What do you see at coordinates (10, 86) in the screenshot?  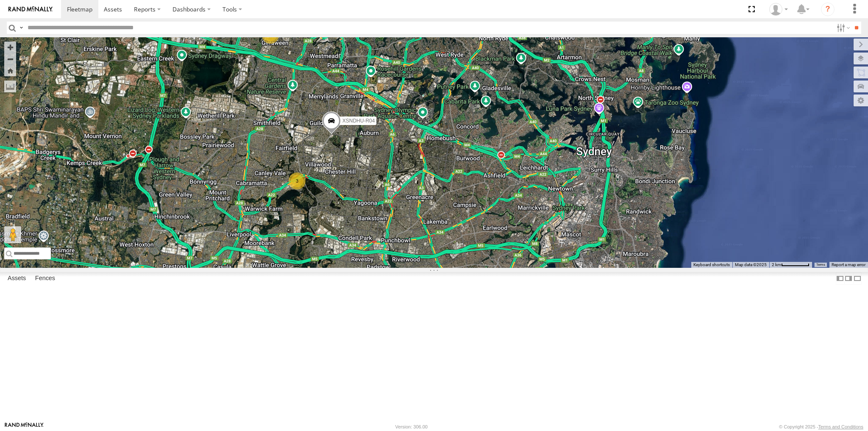 I see `label: Measure` at bounding box center [10, 86].